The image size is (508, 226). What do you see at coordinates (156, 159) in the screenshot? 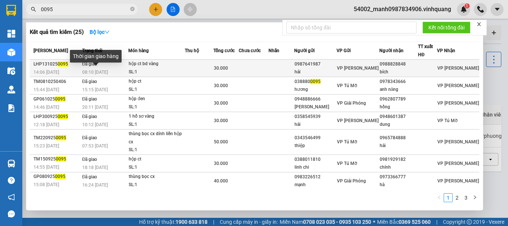
I see `div: hộp ct` at bounding box center [156, 159].